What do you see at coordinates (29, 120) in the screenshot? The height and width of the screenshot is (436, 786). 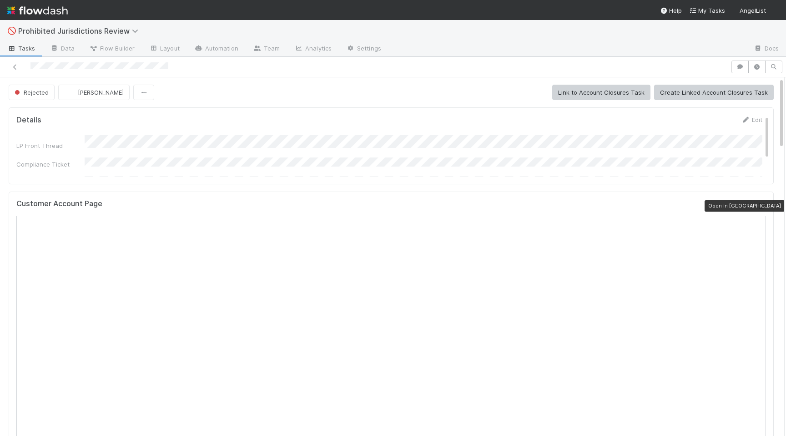 I see `h5: Details` at bounding box center [29, 120].